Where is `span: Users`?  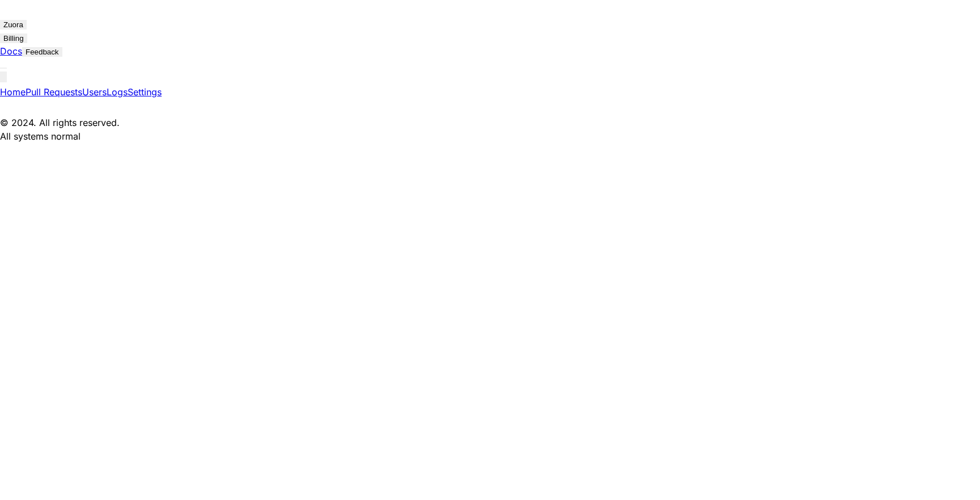
span: Users is located at coordinates (94, 92).